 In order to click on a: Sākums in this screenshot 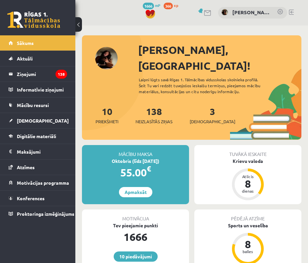, I will do `click(38, 43)`.